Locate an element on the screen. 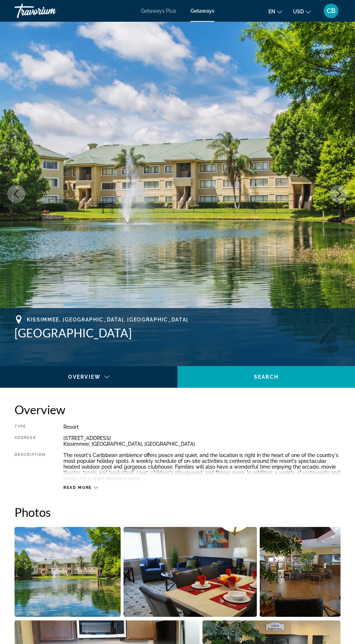  span: CB is located at coordinates (331, 11).